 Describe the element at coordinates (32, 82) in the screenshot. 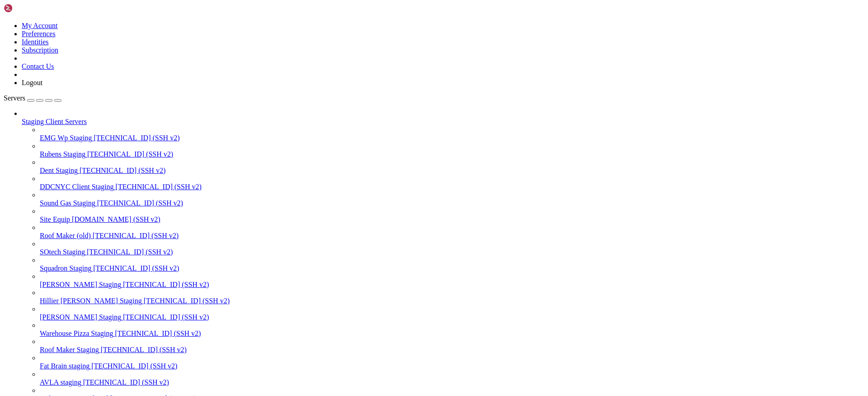

I see `a: Logout` at that location.